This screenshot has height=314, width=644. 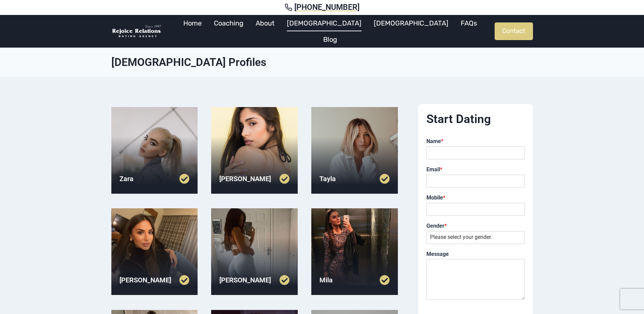 What do you see at coordinates (330, 31) in the screenshot?
I see `nav: Primary` at bounding box center [330, 31].